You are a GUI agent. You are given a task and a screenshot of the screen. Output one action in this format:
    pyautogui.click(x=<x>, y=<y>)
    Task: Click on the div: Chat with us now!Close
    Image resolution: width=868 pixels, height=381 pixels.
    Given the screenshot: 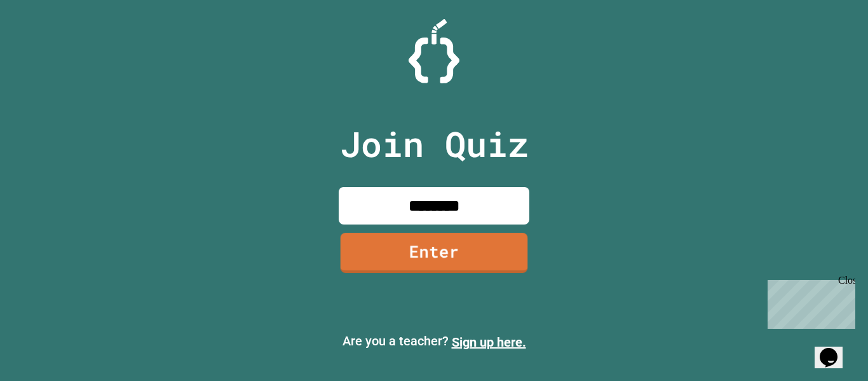 What is the action you would take?
    pyautogui.click(x=46, y=43)
    